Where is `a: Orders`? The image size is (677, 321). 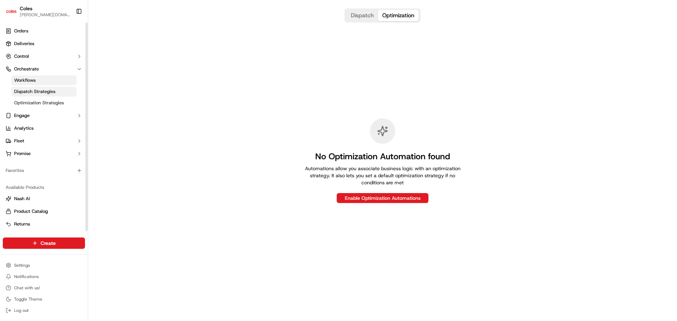 a: Orders is located at coordinates (44, 31).